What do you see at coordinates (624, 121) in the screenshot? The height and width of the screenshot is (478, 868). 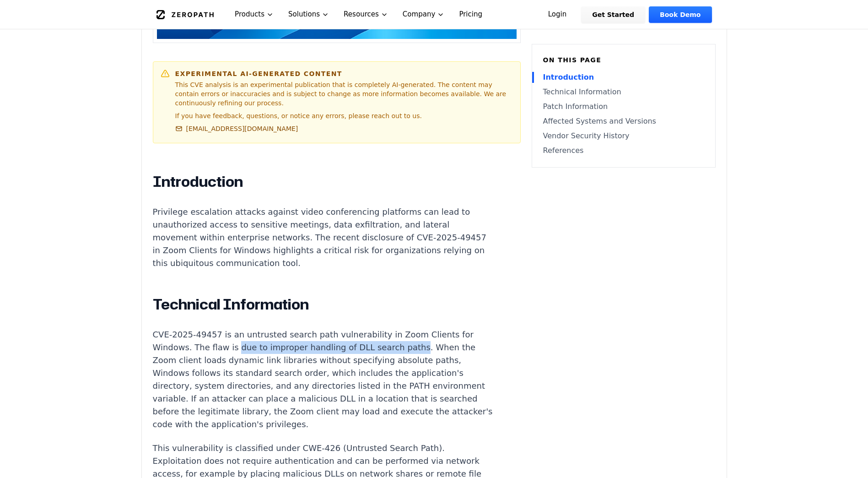 I see `a: Affected Systems and Versions` at bounding box center [624, 121].